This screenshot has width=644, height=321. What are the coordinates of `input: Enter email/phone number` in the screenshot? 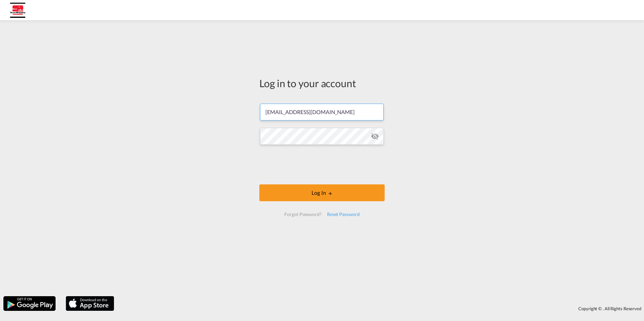 It's located at (321, 112).